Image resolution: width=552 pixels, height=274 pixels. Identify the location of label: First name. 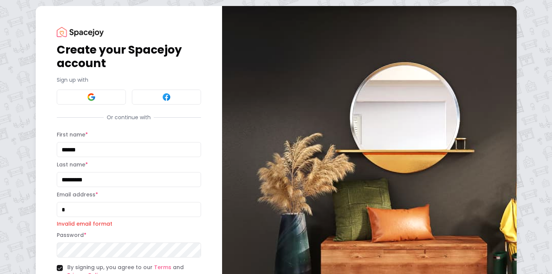
(72, 135).